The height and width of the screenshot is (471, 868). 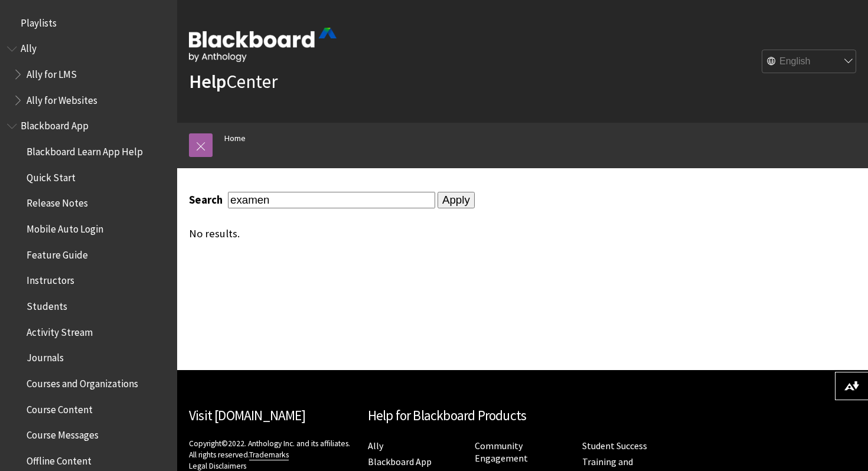 What do you see at coordinates (89, 23) in the screenshot?
I see `nav: Book outline for Playlists` at bounding box center [89, 23].